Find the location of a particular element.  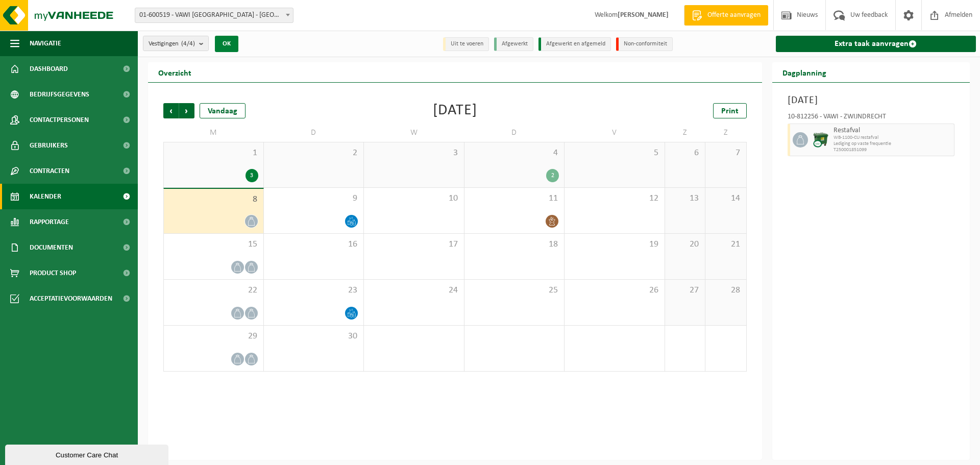

span: 11 is located at coordinates (514, 198).